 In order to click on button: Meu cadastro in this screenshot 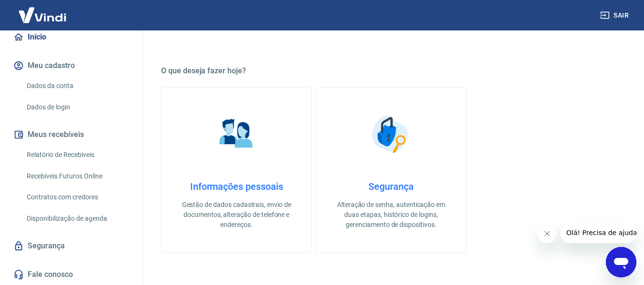, I will do `click(71, 65)`.